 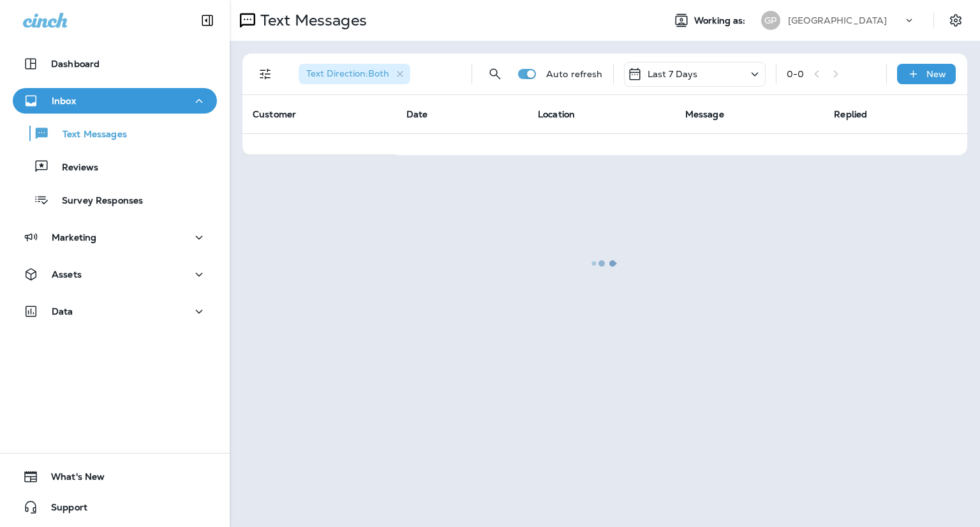 I want to click on button: What's New, so click(x=115, y=476).